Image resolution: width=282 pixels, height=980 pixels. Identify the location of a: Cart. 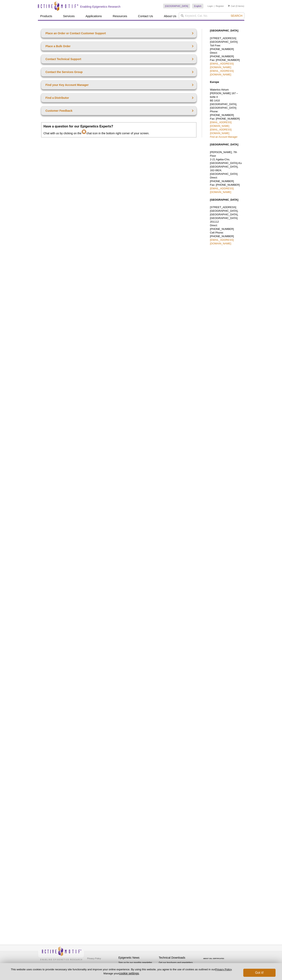
(232, 6).